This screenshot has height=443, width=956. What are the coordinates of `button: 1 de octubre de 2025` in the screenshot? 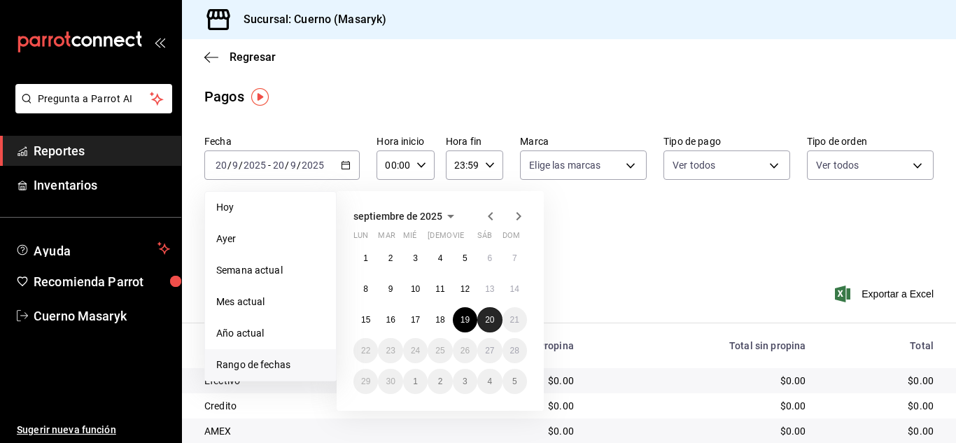 It's located at (415, 381).